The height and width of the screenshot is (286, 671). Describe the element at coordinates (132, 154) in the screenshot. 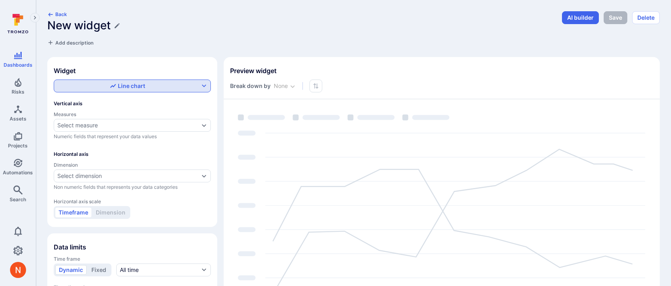

I see `span: Horizontal axis` at that location.